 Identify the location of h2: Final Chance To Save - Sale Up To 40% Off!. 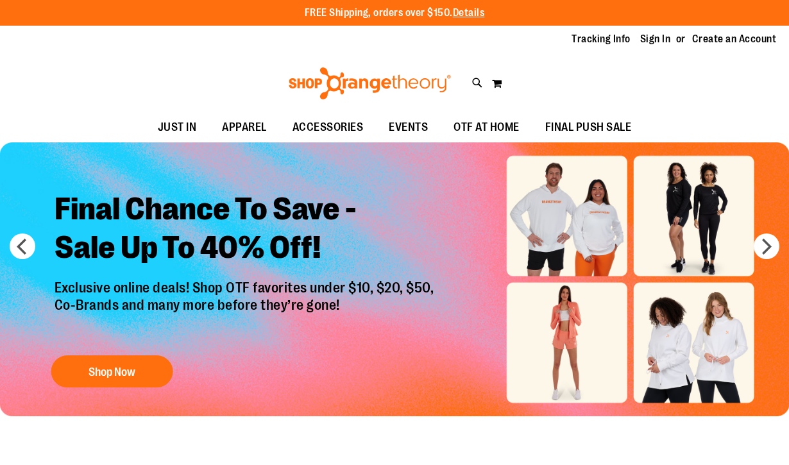
(246, 230).